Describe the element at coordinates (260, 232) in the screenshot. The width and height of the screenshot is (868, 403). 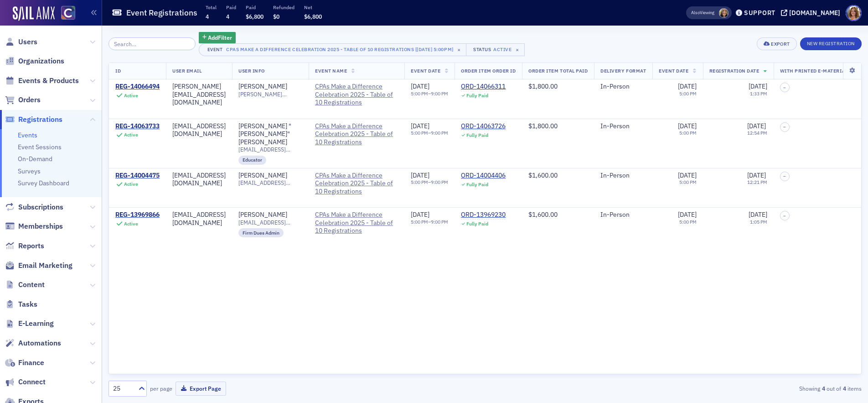
I see `div: Firm Dues Admin` at that location.